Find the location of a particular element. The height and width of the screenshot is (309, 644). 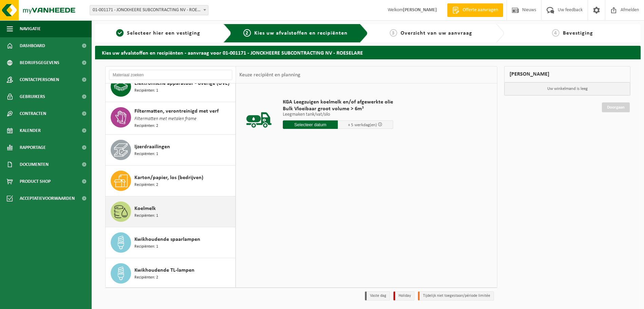

span: 3 is located at coordinates (394, 33).